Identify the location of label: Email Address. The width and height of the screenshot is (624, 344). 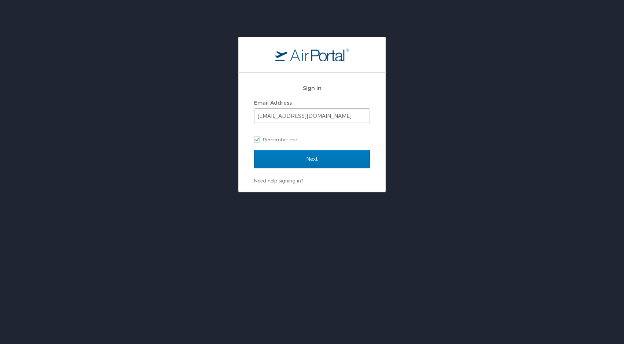
(273, 102).